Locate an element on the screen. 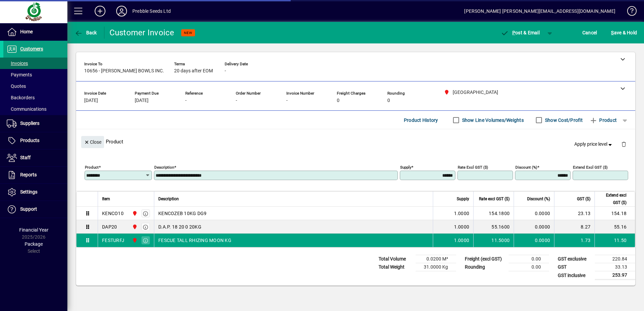 The height and width of the screenshot is (311, 644). label: Show Cost/Profit is located at coordinates (563, 120).